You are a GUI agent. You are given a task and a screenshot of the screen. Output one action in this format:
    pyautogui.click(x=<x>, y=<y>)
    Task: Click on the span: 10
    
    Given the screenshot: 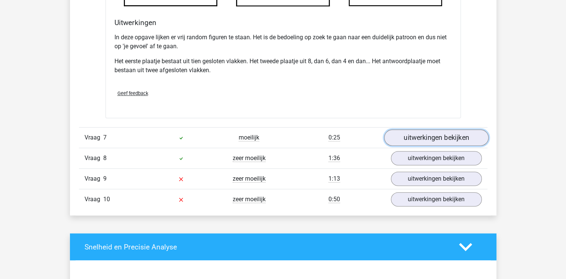 What is the action you would take?
    pyautogui.click(x=107, y=199)
    